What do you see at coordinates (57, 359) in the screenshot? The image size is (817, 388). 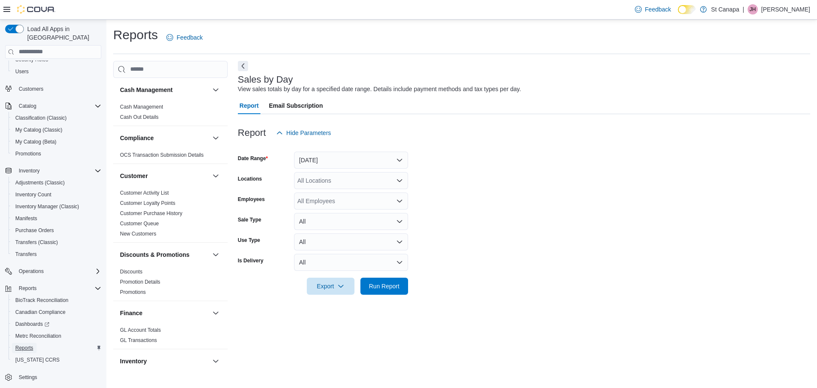 I see `span: Washington CCRS` at bounding box center [57, 359].